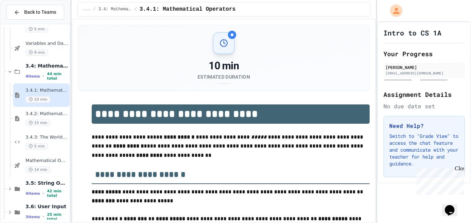 Image resolution: width=471 pixels, height=223 pixels. I want to click on span: 44 min total, so click(58, 76).